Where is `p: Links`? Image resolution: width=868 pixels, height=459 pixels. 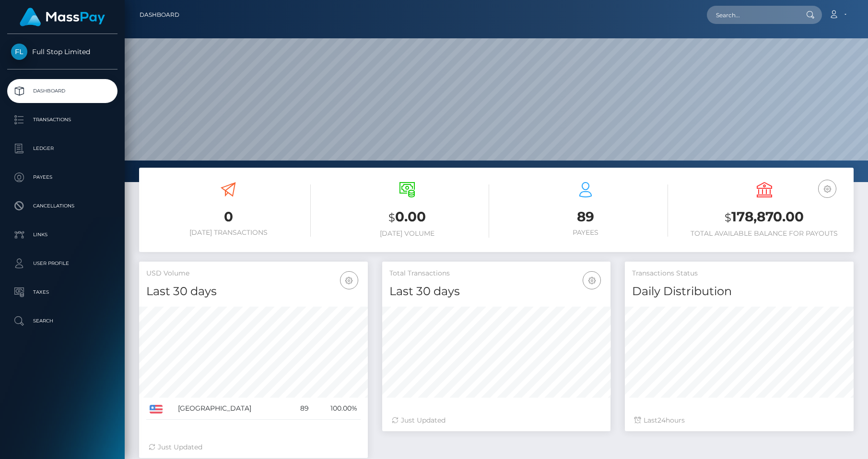 p: Links is located at coordinates (62, 235).